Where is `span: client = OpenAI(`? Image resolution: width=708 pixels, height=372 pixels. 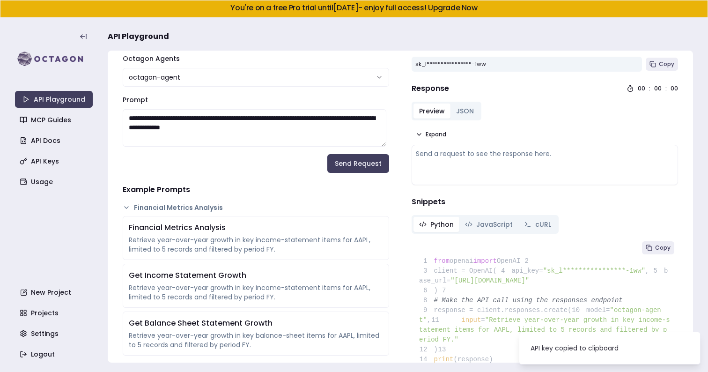 span: client = OpenAI( is located at coordinates (458, 271).